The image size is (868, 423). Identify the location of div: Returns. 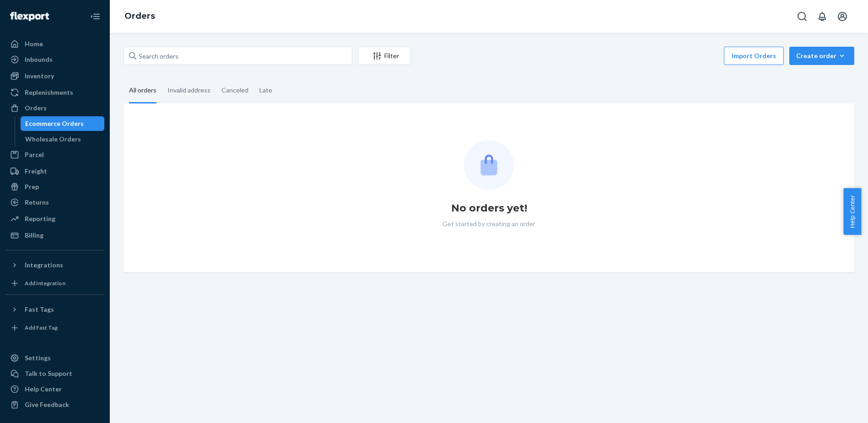
(37, 203).